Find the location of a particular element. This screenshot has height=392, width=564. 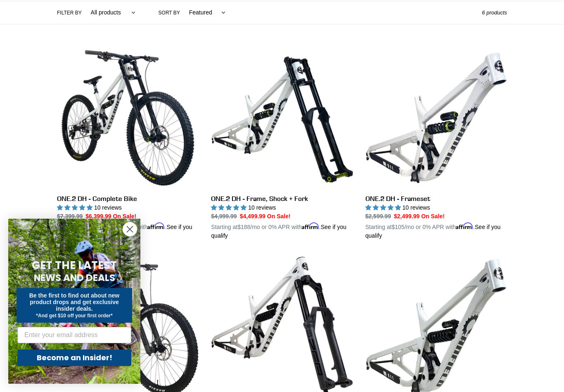

span: GET THE LATEST is located at coordinates (74, 266).